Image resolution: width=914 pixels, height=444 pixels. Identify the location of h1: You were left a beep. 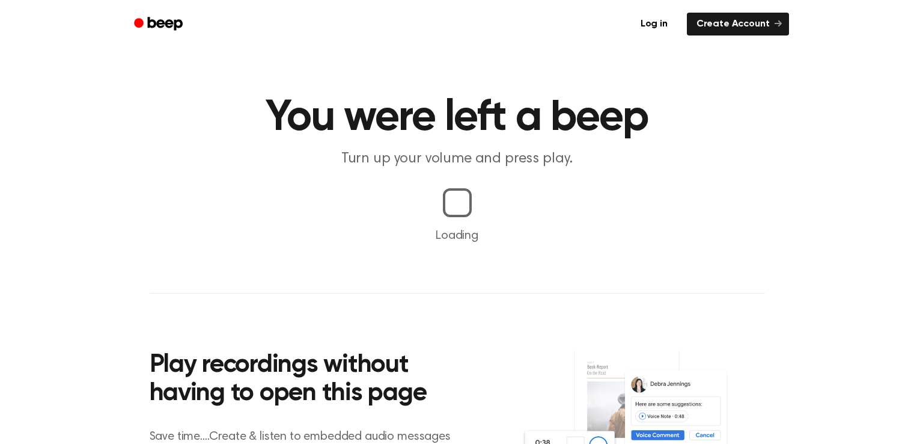
(457, 118).